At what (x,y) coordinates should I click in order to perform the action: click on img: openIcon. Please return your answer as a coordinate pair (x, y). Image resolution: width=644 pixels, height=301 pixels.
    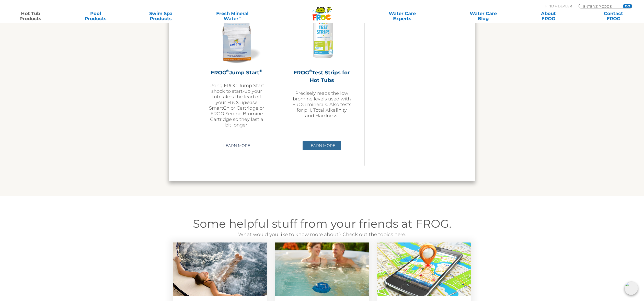
    Looking at the image, I should click on (631, 289).